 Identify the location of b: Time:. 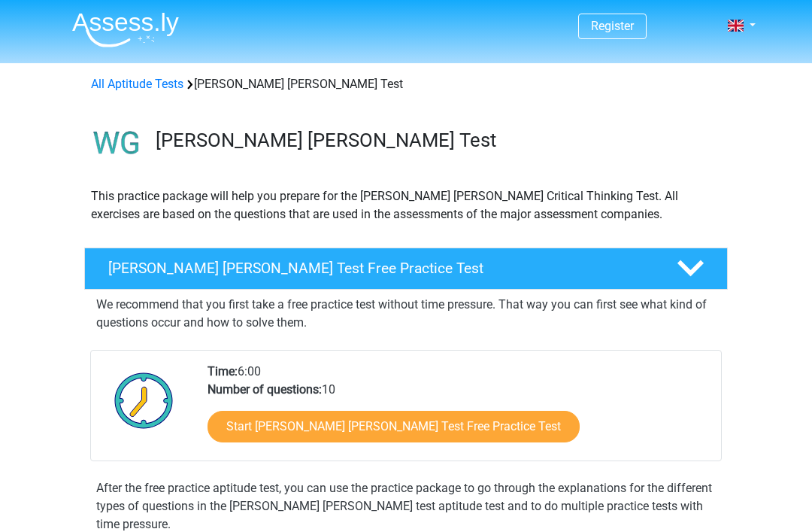
(223, 370).